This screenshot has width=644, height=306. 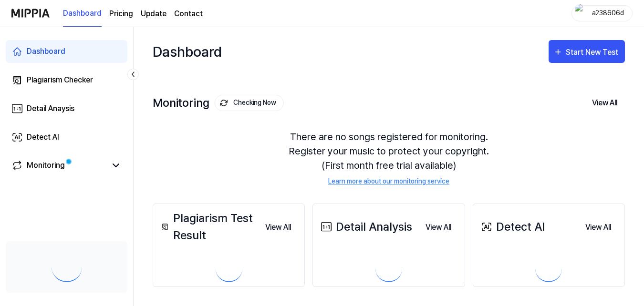 I want to click on button: profilea238606d, so click(x=602, y=13).